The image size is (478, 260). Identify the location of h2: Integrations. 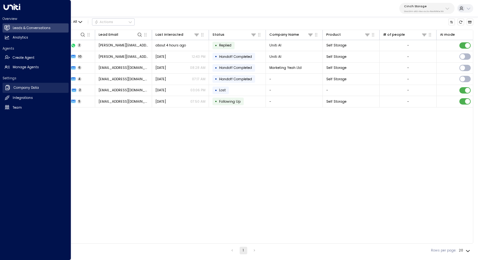
(23, 98).